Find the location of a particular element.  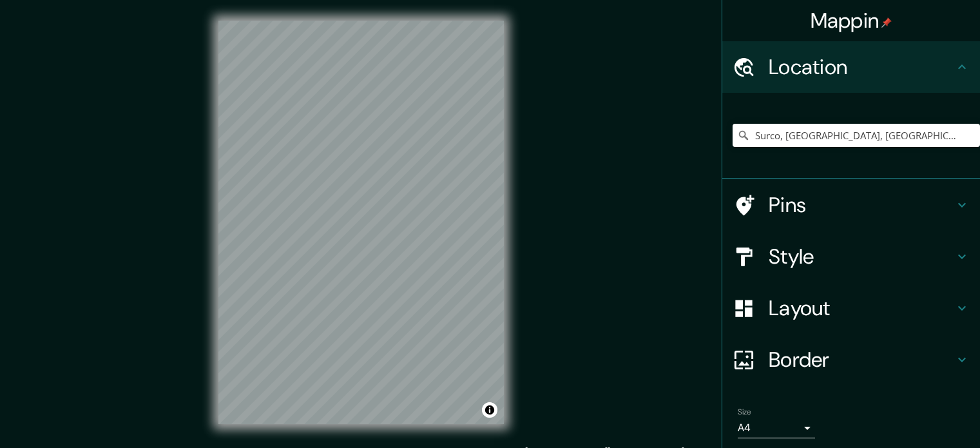

h4: Style is located at coordinates (862, 256).